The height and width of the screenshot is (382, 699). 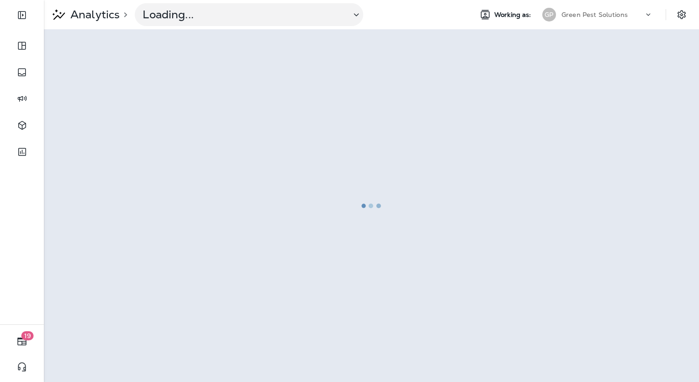 What do you see at coordinates (93, 15) in the screenshot?
I see `p: Analytics` at bounding box center [93, 15].